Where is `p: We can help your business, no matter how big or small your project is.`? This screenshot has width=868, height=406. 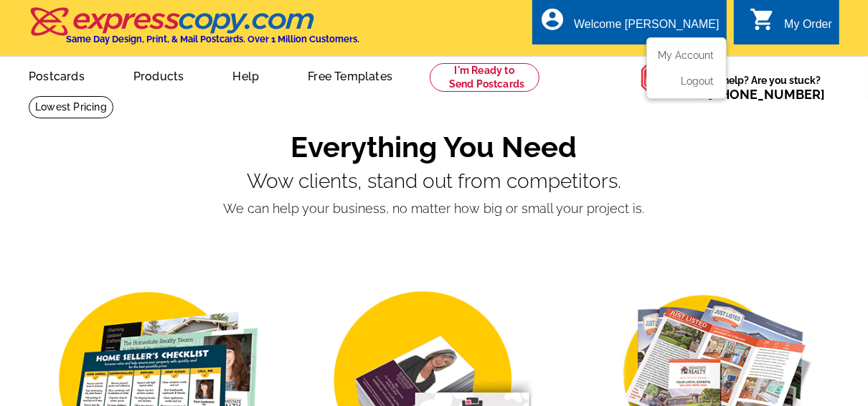 p: We can help your business, no matter how big or small your project is. is located at coordinates (434, 208).